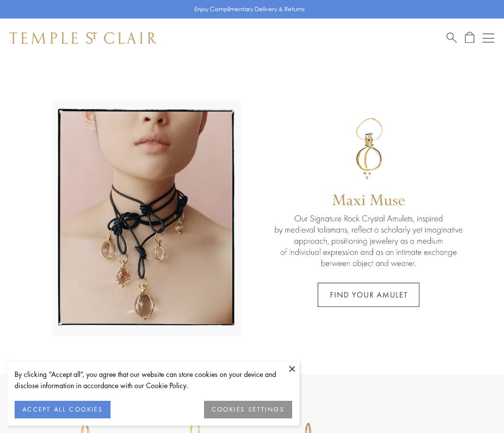 The height and width of the screenshot is (433, 504). I want to click on p: Enjoy Complimentary Delivery & Returns, so click(249, 9).